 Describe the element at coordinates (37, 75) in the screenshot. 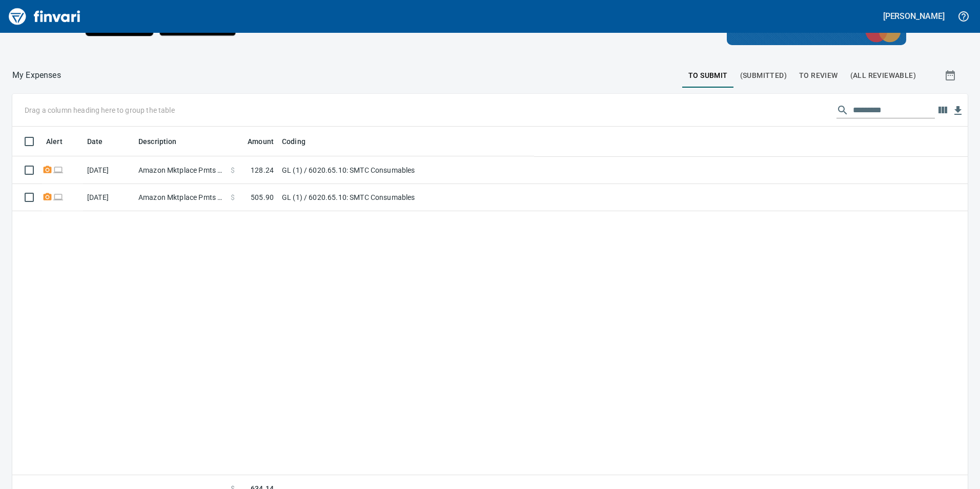

I see `nav: breadcrumb` at that location.